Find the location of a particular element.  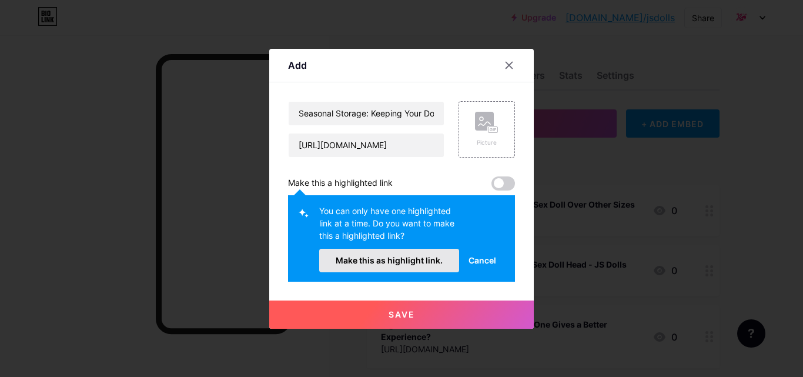

input: Title is located at coordinates (366, 113).